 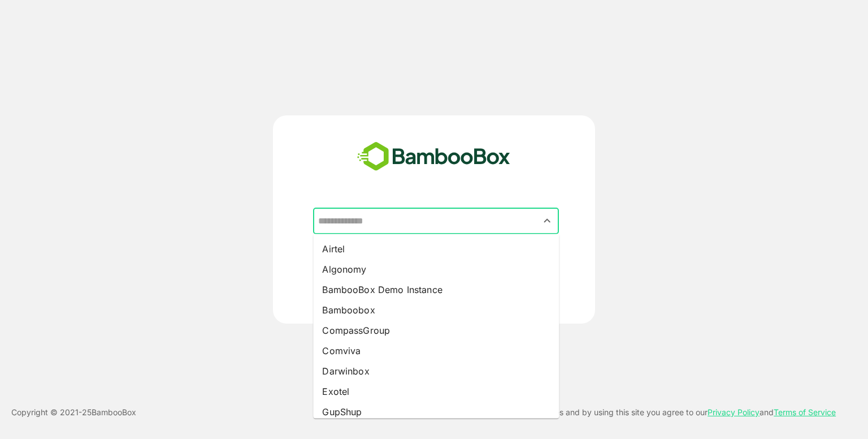 I want to click on p: This site uses cookies and by using this site you agree to our and, so click(x=659, y=412).